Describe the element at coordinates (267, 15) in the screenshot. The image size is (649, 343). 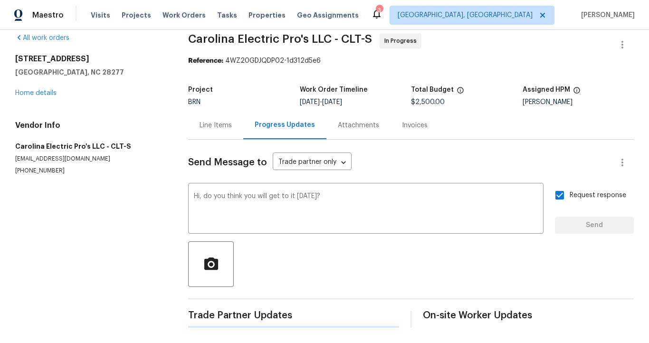
I see `span: Properties` at that location.